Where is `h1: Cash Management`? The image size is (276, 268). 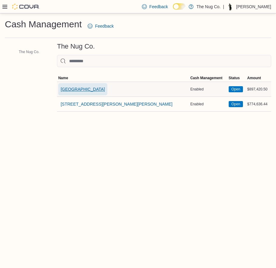 h1: Cash Management is located at coordinates (43, 24).